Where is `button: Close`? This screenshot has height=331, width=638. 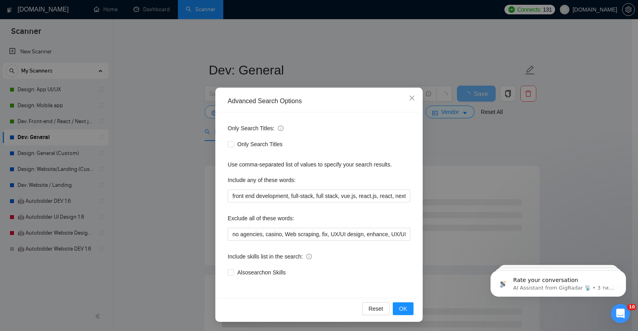 button: Close is located at coordinates (412, 99).